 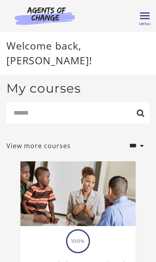 I want to click on span: 100%, so click(x=78, y=241).